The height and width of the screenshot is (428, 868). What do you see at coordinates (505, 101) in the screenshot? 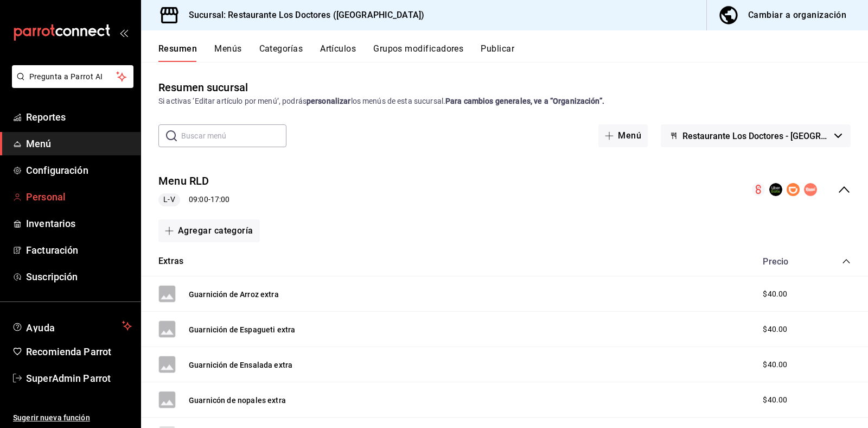
I see `div: Si activas ‘Editar artículo por menú’, podrás los menús de esta sucursal.` at bounding box center [505, 101].